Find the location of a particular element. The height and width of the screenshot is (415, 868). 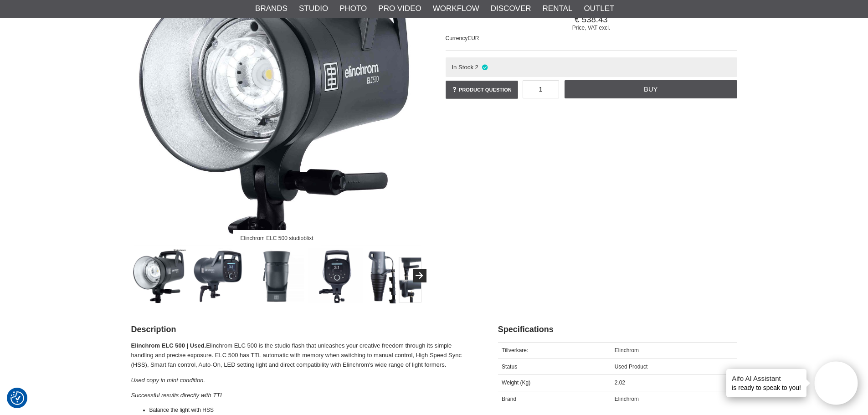

img: Elinchrom ELC 500 studioblixt is located at coordinates (159, 275).